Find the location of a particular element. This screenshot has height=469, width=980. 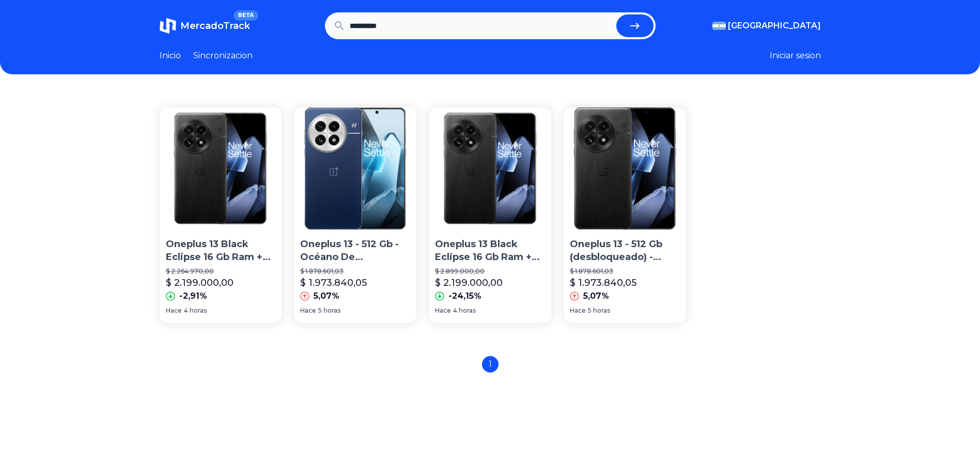

img: Oneplus 13 - 512 Gb (desbloqueado) - Black Eclipse is located at coordinates (625, 168).